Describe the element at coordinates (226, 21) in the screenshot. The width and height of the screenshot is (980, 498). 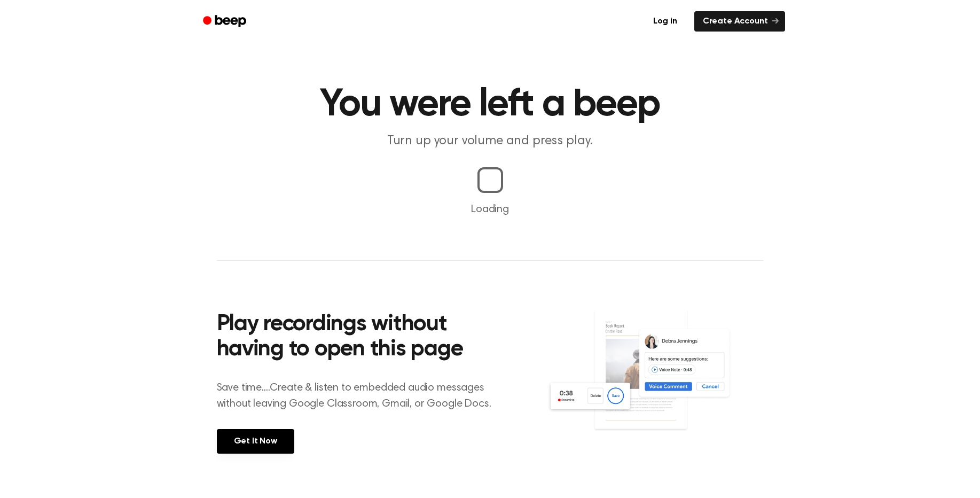
I see `a: Beep` at that location.